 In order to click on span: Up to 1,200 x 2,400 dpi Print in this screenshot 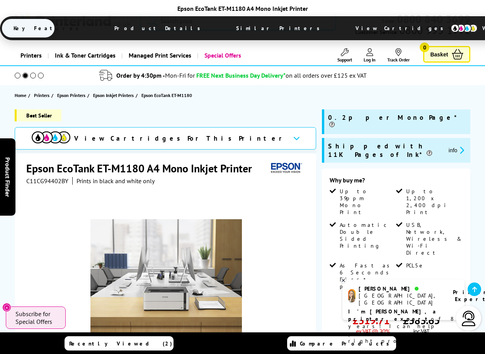, I will do `click(433, 202)`.